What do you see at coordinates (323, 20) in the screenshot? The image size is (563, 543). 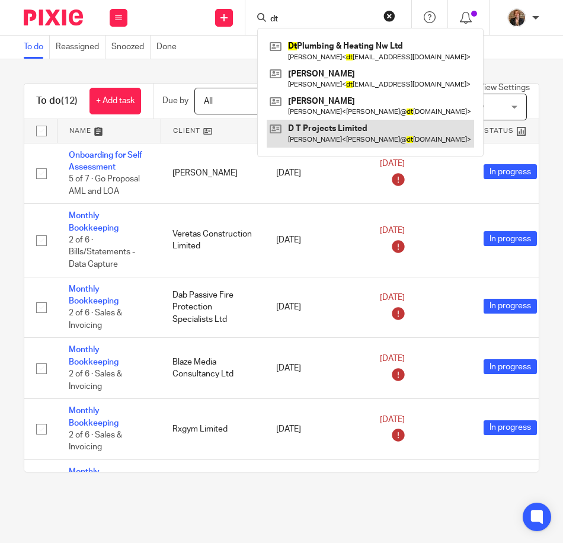 I see `input: Search` at bounding box center [323, 20].